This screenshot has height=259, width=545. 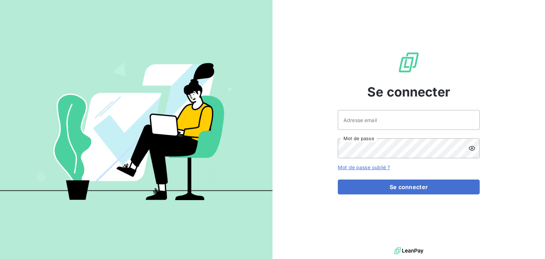 I want to click on a: Mot de passe oublié ?, so click(x=364, y=167).